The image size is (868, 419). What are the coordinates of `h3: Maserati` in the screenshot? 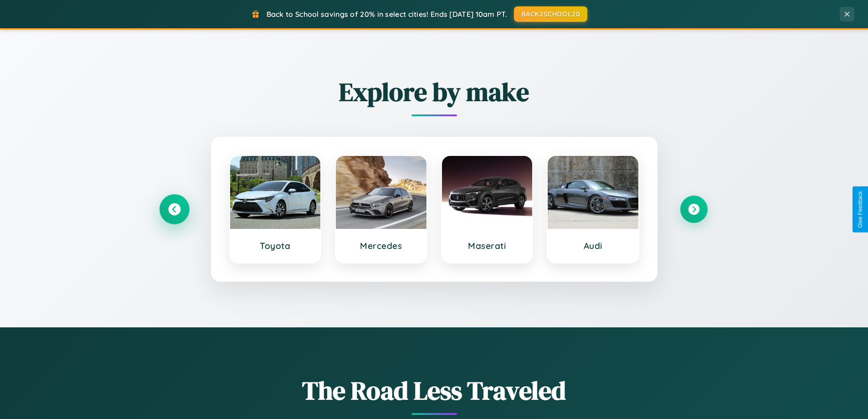 It's located at (487, 246).